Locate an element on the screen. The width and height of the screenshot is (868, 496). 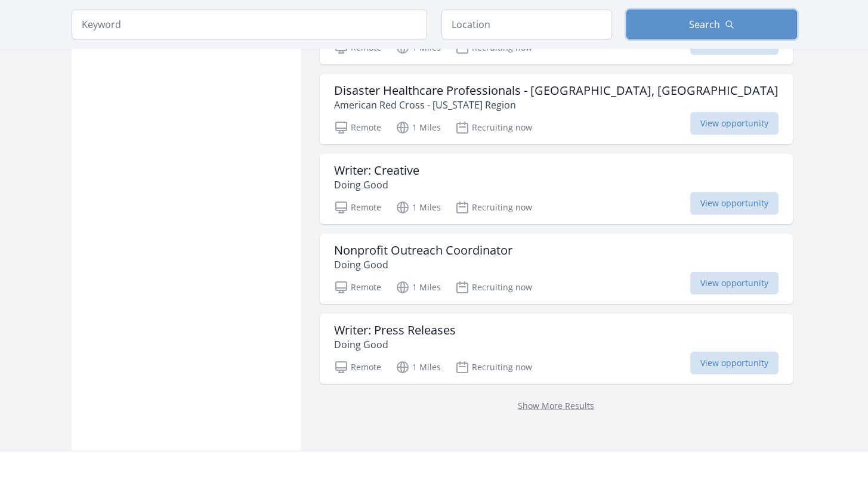
span: Search is located at coordinates (705, 25).